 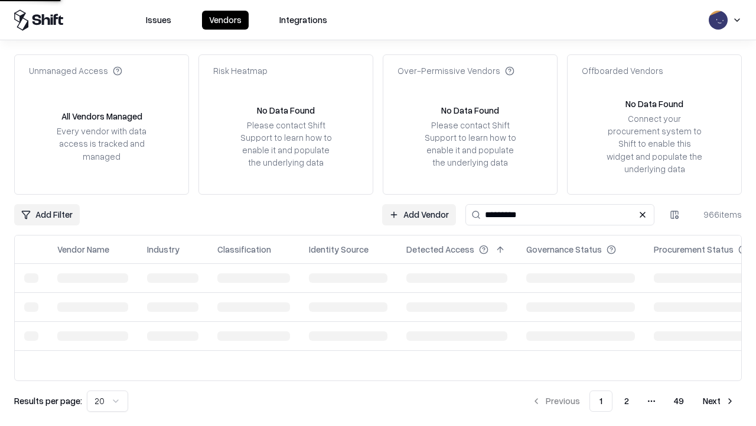 I want to click on div: Identity Source, so click(x=339, y=249).